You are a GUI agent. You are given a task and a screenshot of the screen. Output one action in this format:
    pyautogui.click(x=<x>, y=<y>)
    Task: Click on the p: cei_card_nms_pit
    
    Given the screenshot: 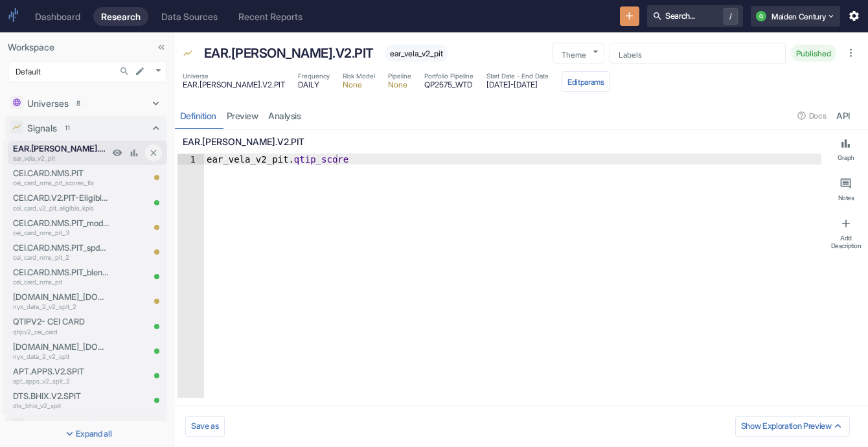 What is the action you would take?
    pyautogui.click(x=61, y=282)
    